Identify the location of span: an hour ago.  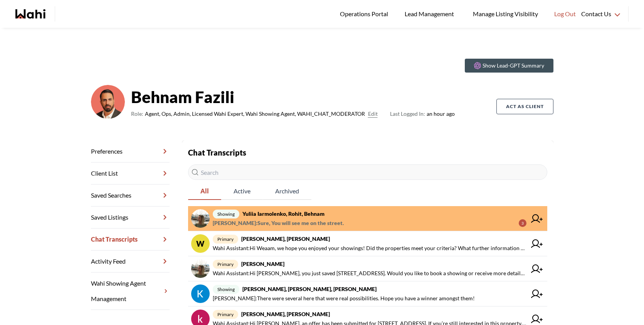
(422, 114).